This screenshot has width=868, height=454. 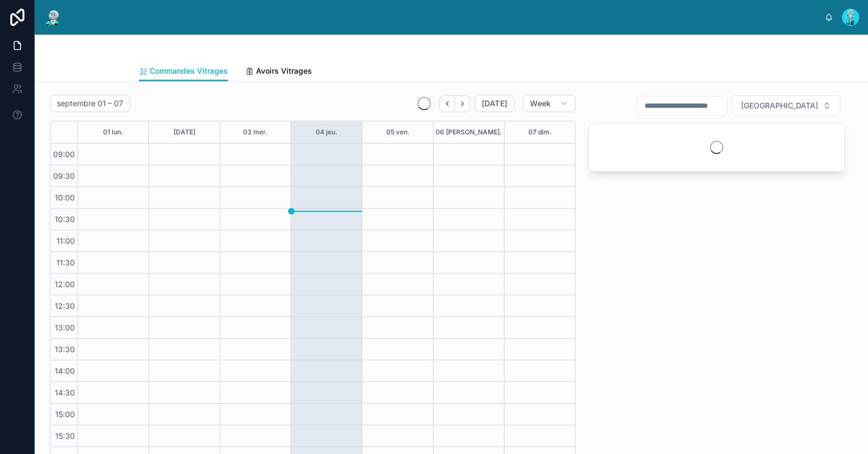 What do you see at coordinates (327, 132) in the screenshot?
I see `div: 04 jeu.` at bounding box center [327, 132].